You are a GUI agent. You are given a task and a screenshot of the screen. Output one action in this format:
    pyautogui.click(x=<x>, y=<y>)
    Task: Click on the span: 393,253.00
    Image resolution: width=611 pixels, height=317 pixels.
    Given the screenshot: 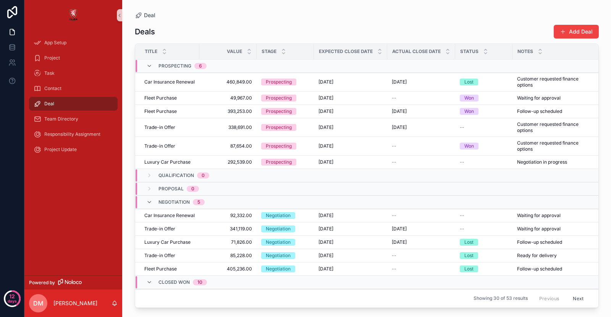 What is the action you would take?
    pyautogui.click(x=228, y=112)
    